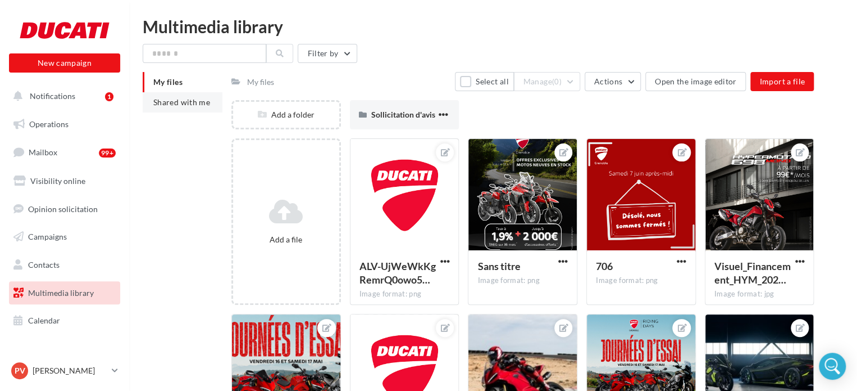 The image size is (857, 391). What do you see at coordinates (65, 237) in the screenshot?
I see `a: Campaigns` at bounding box center [65, 237].